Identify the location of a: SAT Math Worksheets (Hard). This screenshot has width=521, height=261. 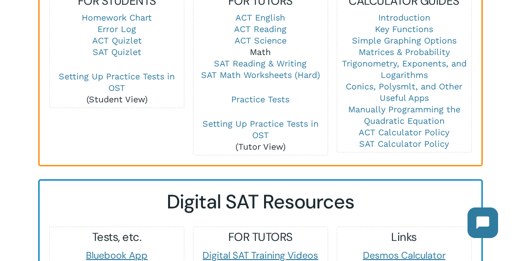
(260, 75).